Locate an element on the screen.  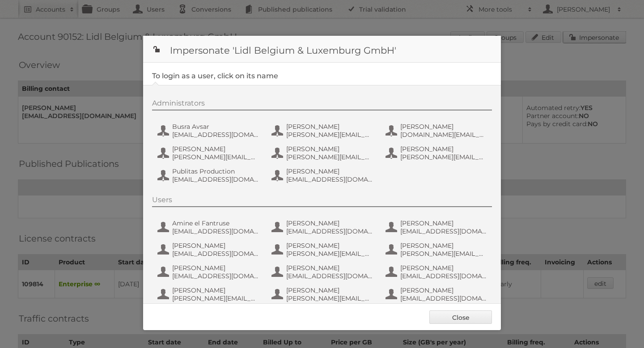
span: Publitas Production is located at coordinates (216, 172).